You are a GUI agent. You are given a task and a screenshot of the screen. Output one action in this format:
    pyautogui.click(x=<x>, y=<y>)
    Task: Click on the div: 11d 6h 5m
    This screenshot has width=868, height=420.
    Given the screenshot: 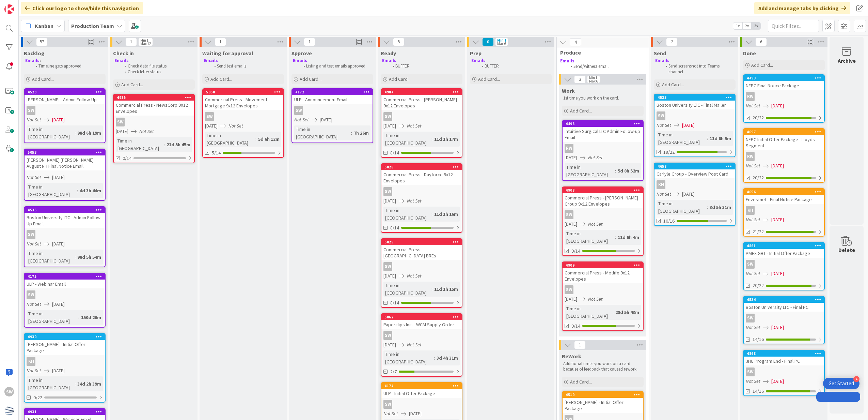 What is the action you would take?
    pyautogui.click(x=720, y=139)
    